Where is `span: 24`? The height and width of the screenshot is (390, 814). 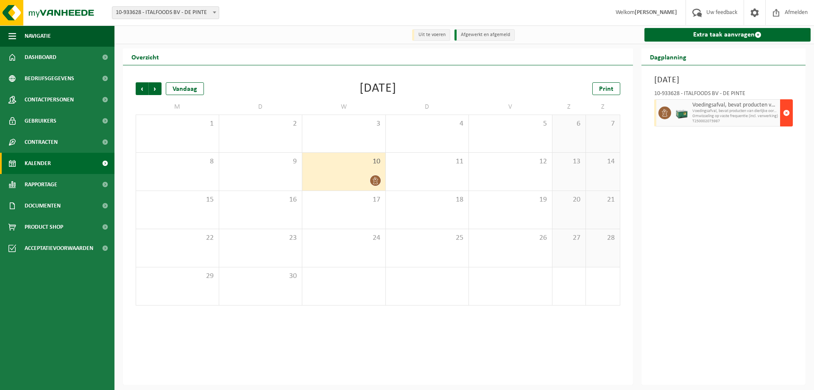 span: 24 is located at coordinates (344, 238).